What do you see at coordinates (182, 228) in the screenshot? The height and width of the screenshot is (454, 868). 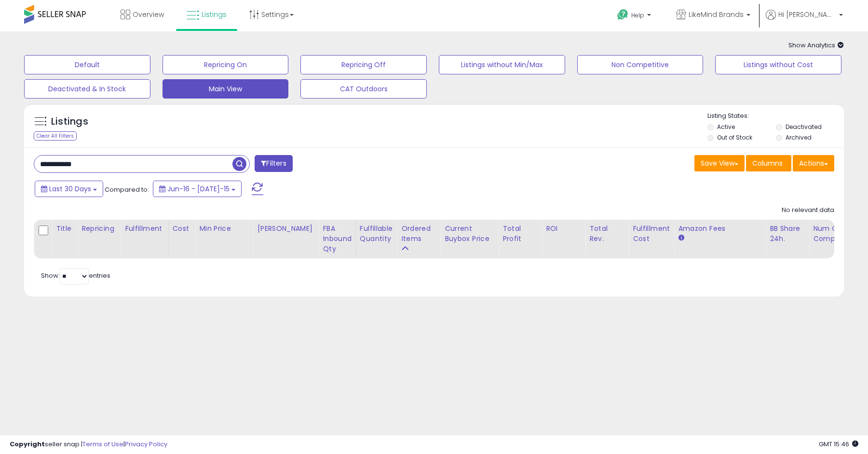 I see `div: Cost` at bounding box center [182, 228].